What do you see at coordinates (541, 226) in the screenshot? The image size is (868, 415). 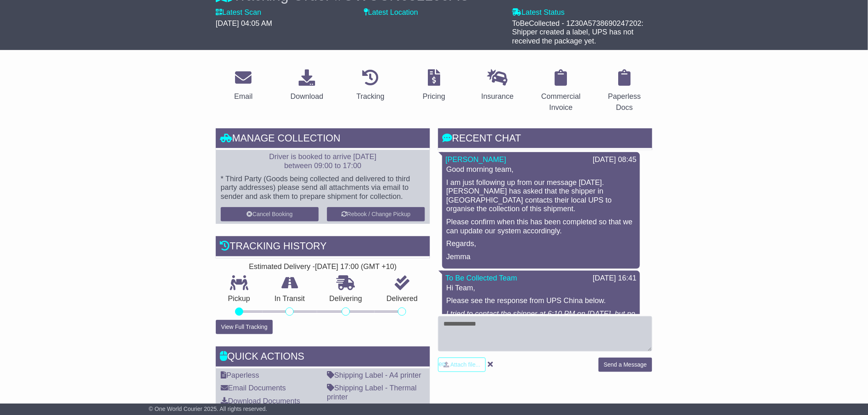 I see `p: Please confirm when this has been completed so that we can update our system accordingly.` at bounding box center [541, 226].